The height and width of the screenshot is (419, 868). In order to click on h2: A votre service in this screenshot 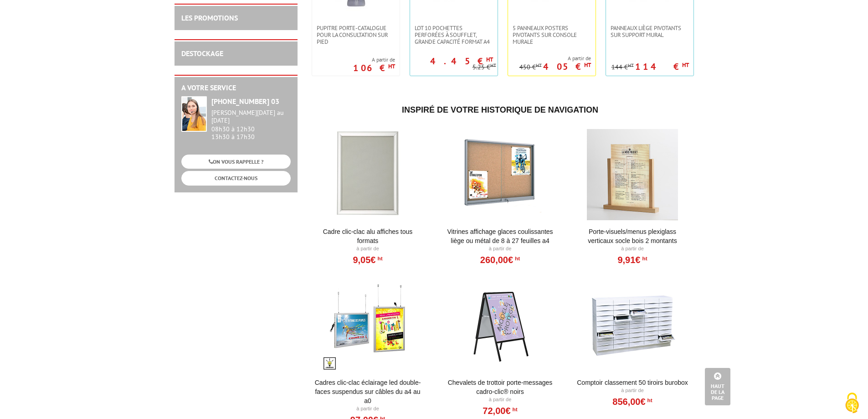, I will do `click(236, 88)`.